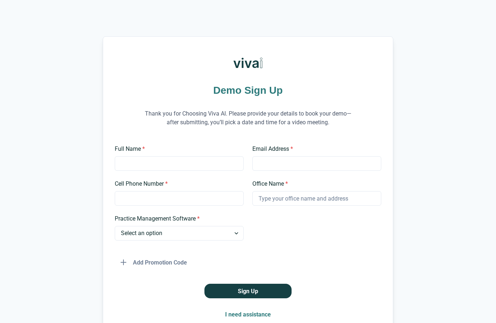 The width and height of the screenshot is (496, 323). What do you see at coordinates (316, 198) in the screenshot?
I see `input: Type your office name and address` at bounding box center [316, 198].